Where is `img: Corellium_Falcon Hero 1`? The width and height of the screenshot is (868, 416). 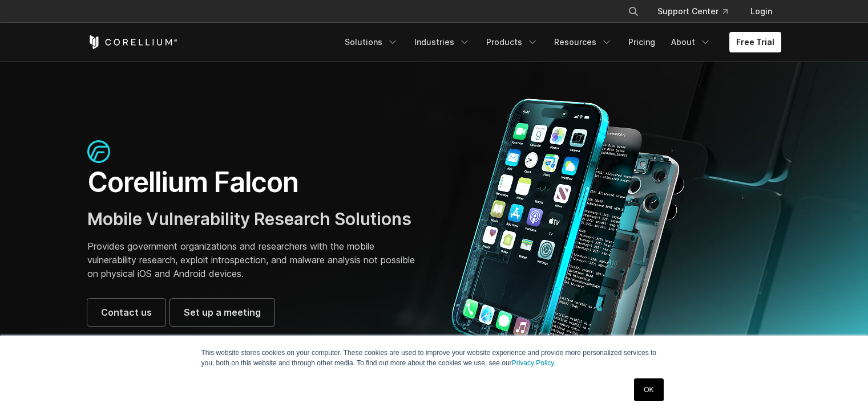
img: Corellium_Falcon Hero 1 is located at coordinates (568, 233).